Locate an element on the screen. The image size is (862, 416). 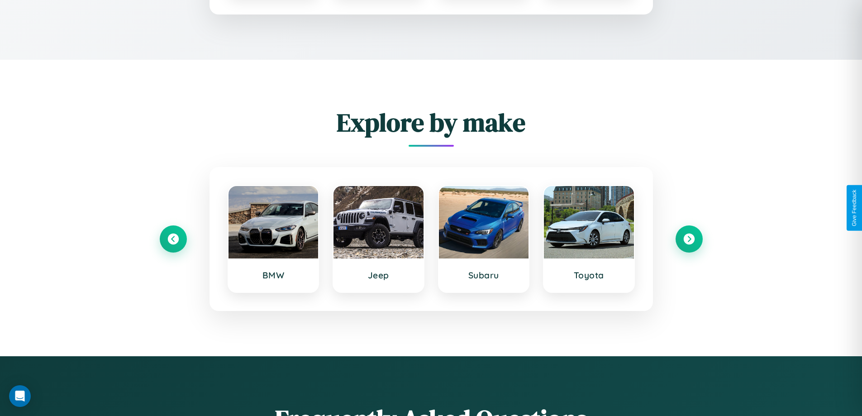
h2: Explore by make is located at coordinates (431, 122).